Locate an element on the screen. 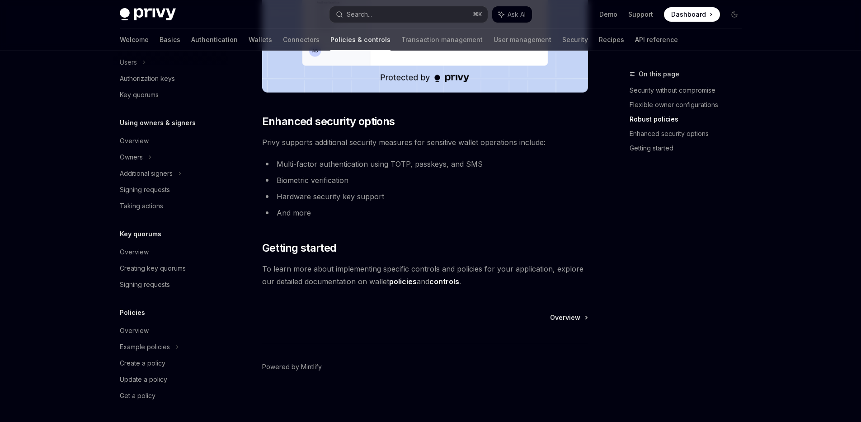 The image size is (861, 422). div: Additional signers is located at coordinates (146, 173).